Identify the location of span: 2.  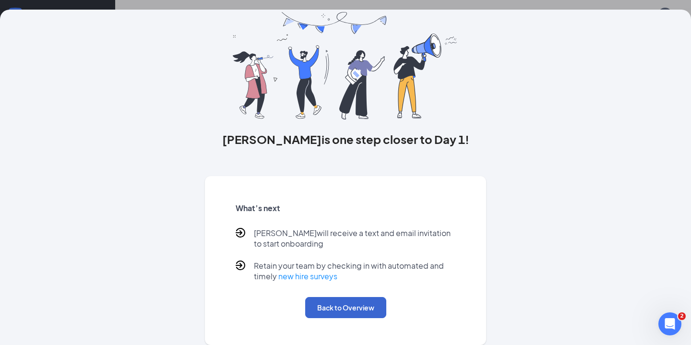
(682, 316).